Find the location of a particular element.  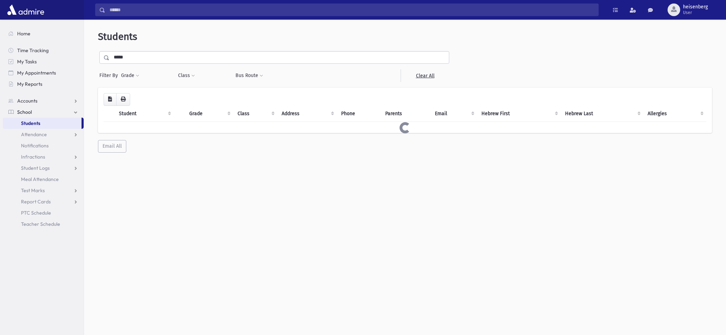

img: AdmirePro is located at coordinates (26, 10).